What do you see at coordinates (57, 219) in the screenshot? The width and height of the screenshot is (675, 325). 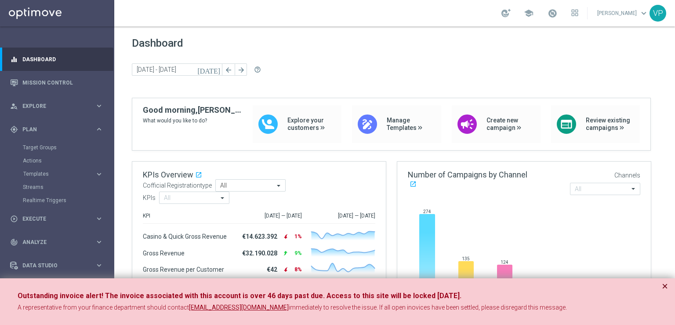 I see `div: play_circle_outline Execute keyboard_arrow_right` at bounding box center [57, 219].